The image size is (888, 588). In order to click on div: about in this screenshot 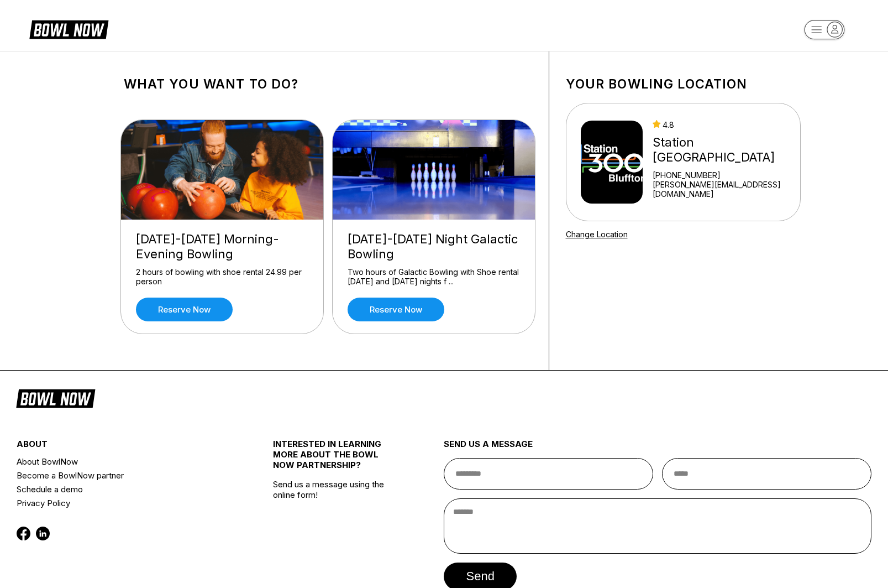, I will do `click(123, 446)`.